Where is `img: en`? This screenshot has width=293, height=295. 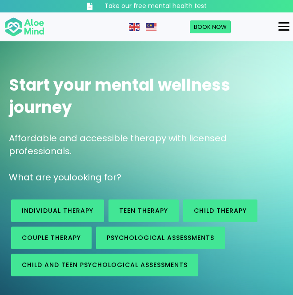 img: en is located at coordinates (134, 27).